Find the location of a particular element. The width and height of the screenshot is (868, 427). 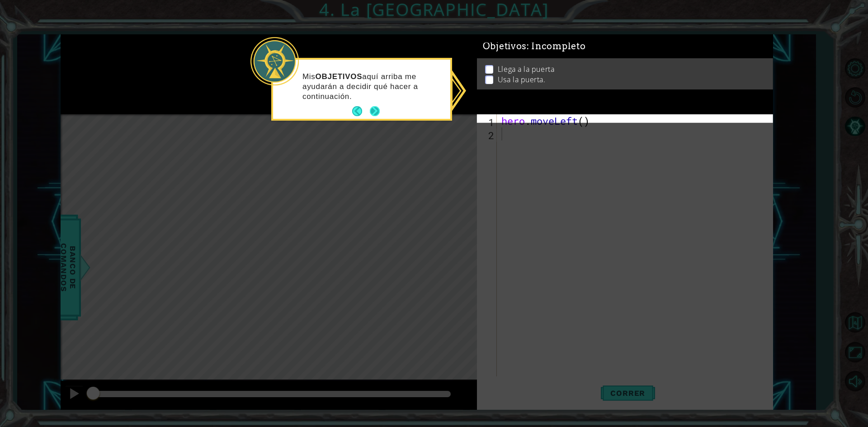

button: Next is located at coordinates (374, 111).